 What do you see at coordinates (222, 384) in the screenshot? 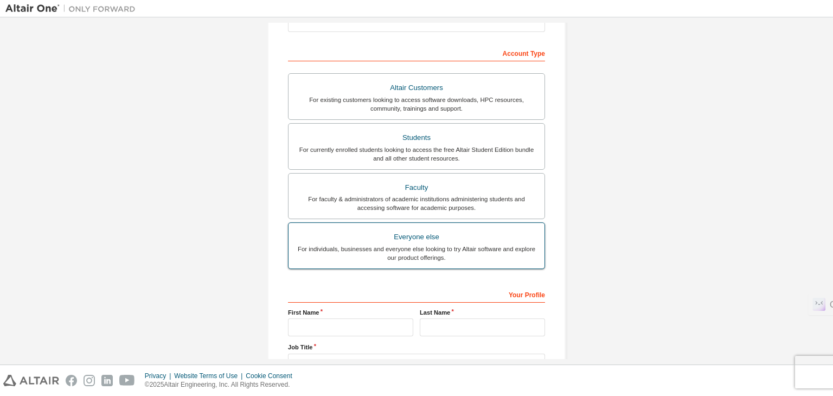
I see `p: © 2025 Altair Engineering, Inc. All Rights Reserved.` at bounding box center [222, 384].